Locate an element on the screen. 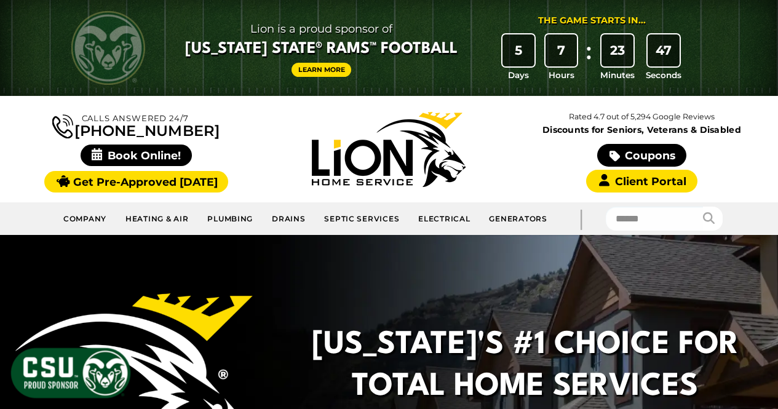  div: 47 is located at coordinates (663, 50).